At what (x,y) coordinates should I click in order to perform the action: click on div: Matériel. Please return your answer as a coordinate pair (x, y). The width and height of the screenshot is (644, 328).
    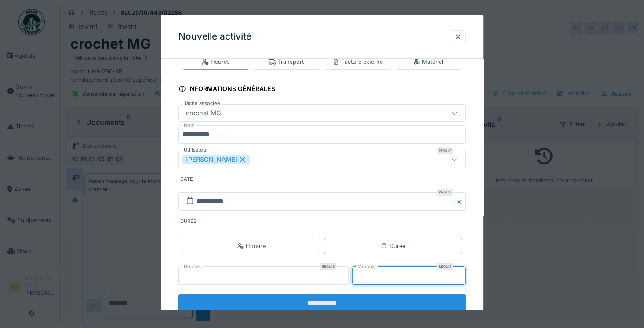
    Looking at the image, I should click on (429, 62).